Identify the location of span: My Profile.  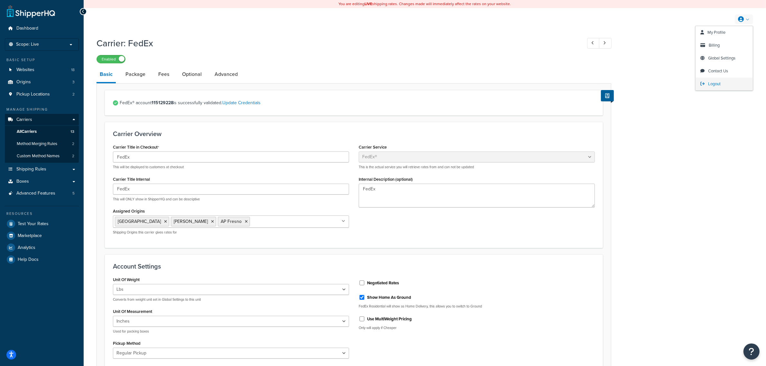
(717, 32).